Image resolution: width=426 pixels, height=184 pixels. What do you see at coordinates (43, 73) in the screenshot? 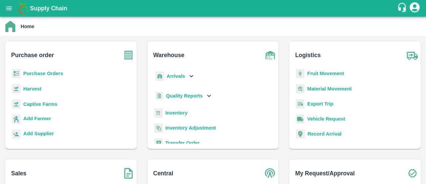
I see `b: Purchase Orders` at bounding box center [43, 73].